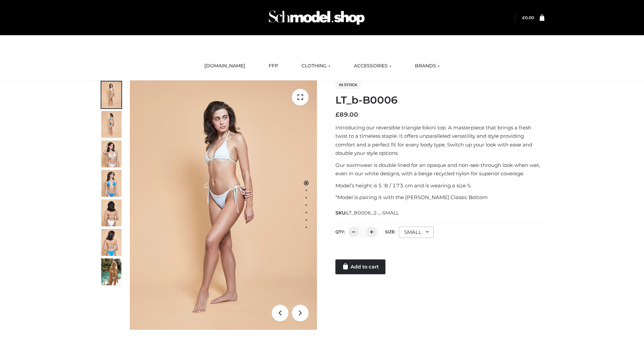 The image size is (644, 362). Describe the element at coordinates (111, 272) in the screenshot. I see `img: Arieltop_CloudNine_AzureSky2.jpg` at that location.